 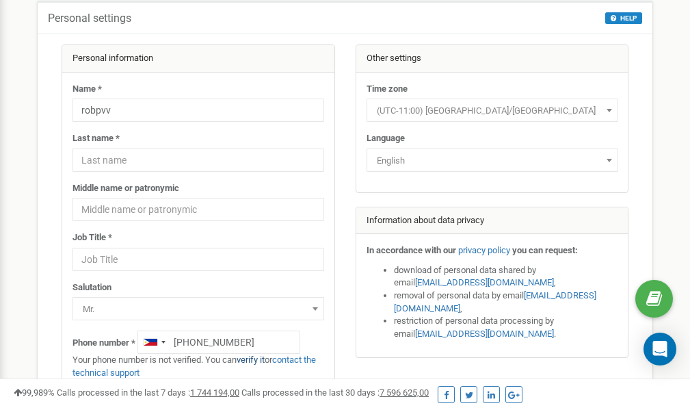 I want to click on p: Your phone number is not verified. You can or, so click(x=198, y=366).